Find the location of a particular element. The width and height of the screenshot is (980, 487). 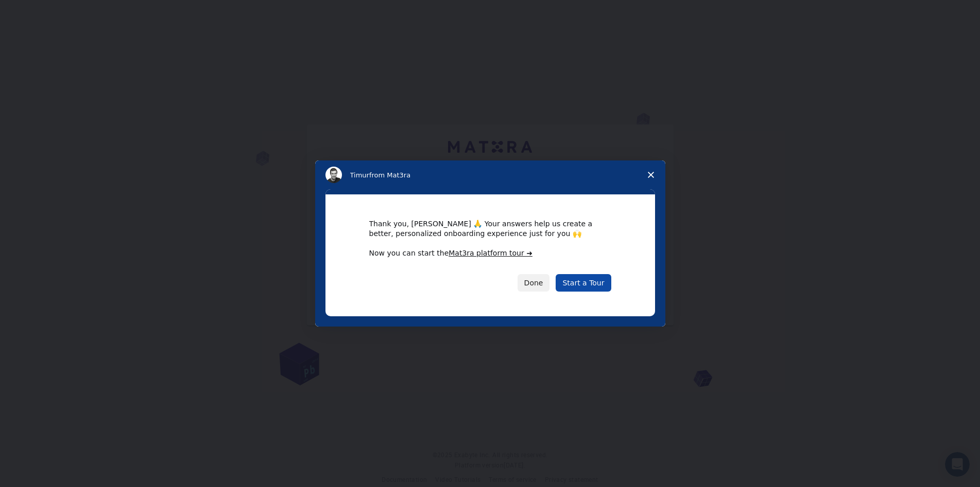

span: Podpora is located at coordinates (39, 12).